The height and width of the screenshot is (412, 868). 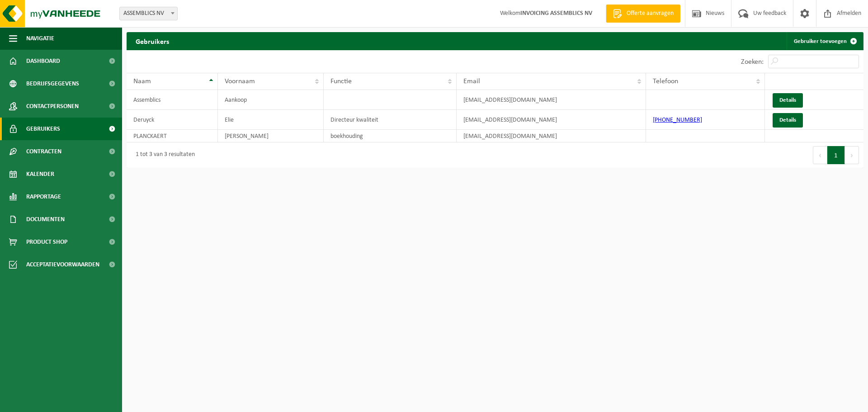 I want to click on td: Aankoop, so click(x=271, y=100).